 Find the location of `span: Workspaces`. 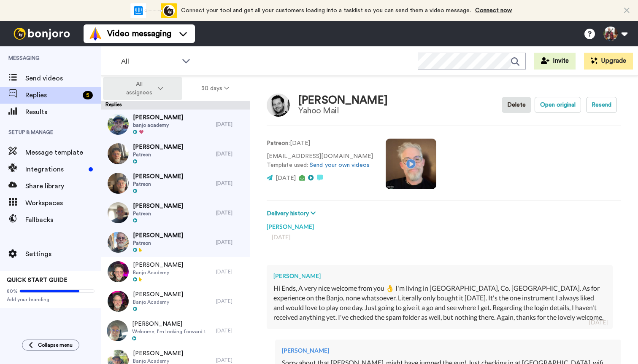

span: Workspaces is located at coordinates (63, 203).